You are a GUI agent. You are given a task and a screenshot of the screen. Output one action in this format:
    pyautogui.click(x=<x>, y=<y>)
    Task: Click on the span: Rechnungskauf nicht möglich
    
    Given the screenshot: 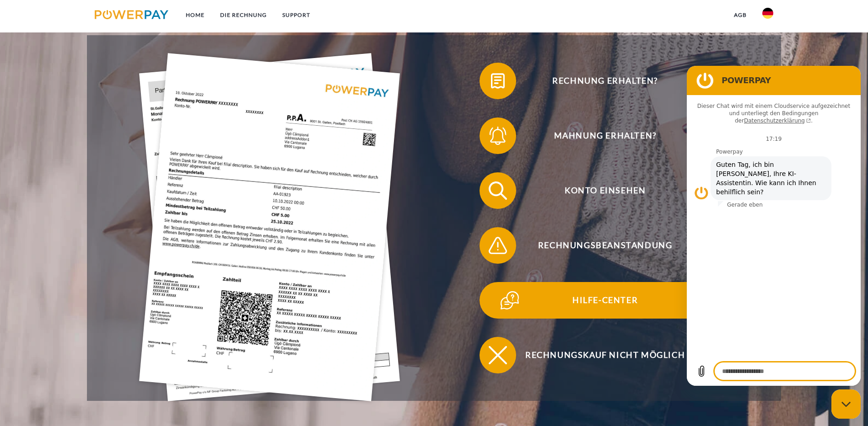 What is the action you would take?
    pyautogui.click(x=605, y=355)
    